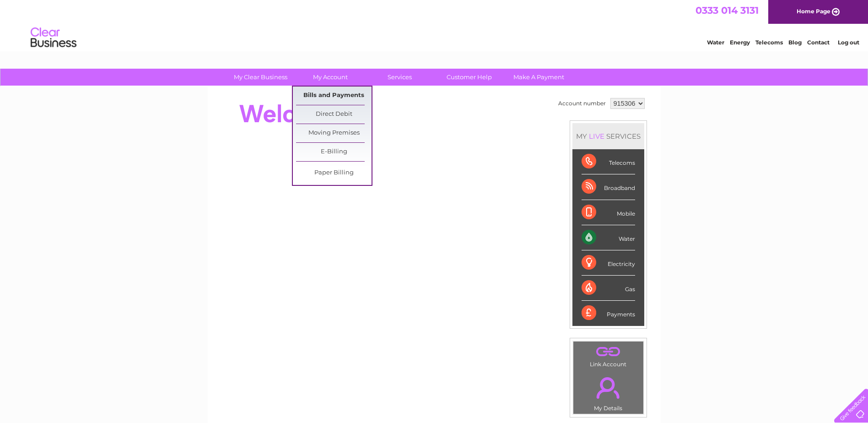 Image resolution: width=868 pixels, height=423 pixels. I want to click on a: Make A Payment, so click(538, 77).